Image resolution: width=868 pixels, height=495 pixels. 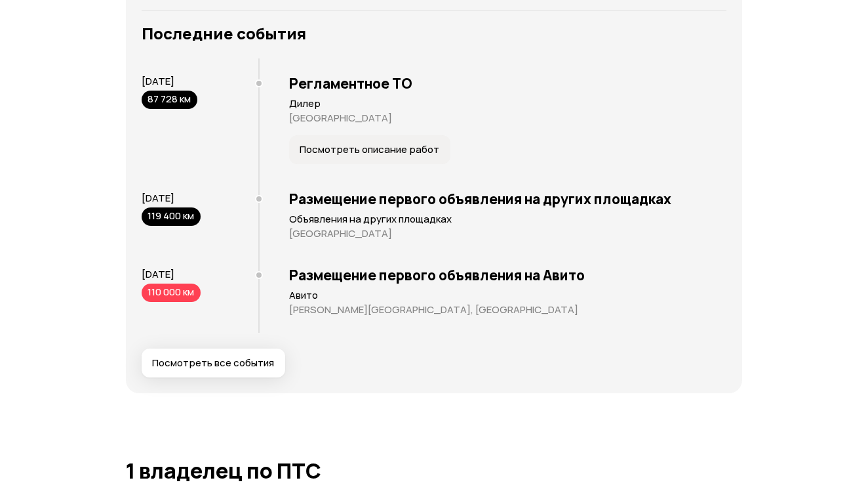 I want to click on span: Посмотреть описание работ, so click(x=369, y=149).